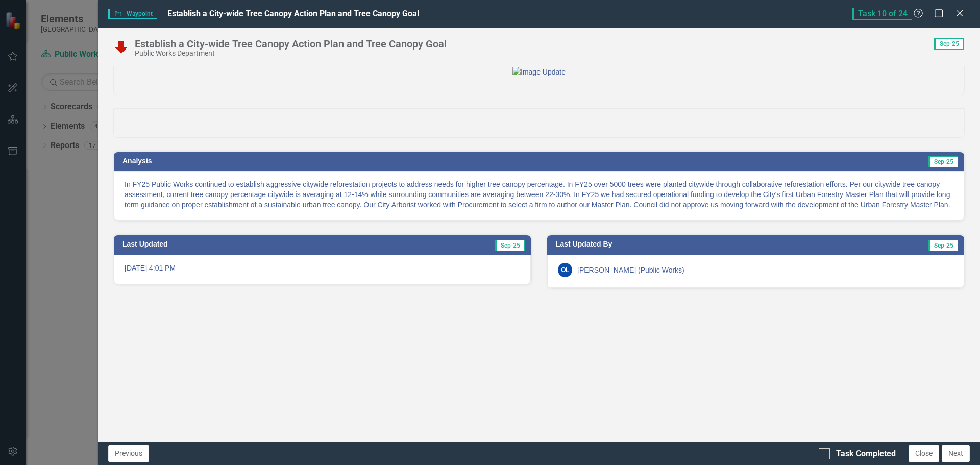 The height and width of the screenshot is (465, 980). I want to click on p: In FY25 Public Works continued to establish aggressive citywide reforestation projects to address..., so click(539, 194).